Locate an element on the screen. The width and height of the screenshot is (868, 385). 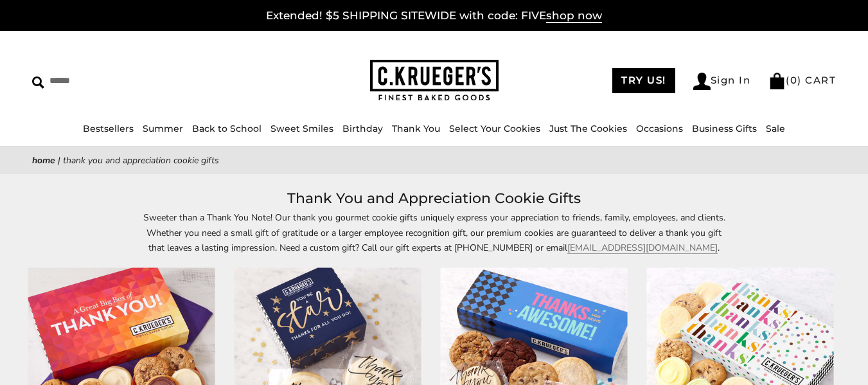
span: Thank You and Appreciation Cookie Gifts is located at coordinates (141, 159).